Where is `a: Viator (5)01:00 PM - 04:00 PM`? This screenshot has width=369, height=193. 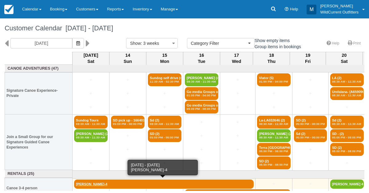
a: Viator (5)01:00 PM - 04:00 PM is located at coordinates (274, 80).